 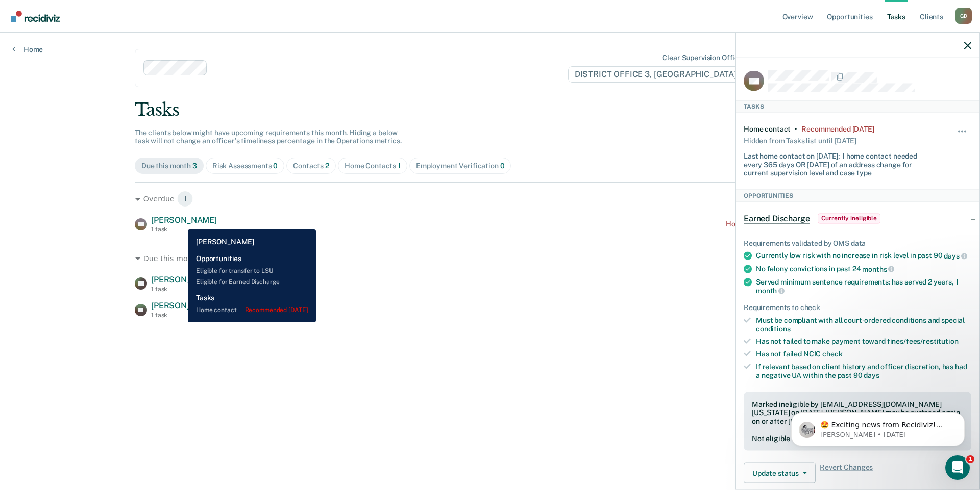 What do you see at coordinates (705, 57) in the screenshot?
I see `div: Clear supervision officers` at bounding box center [705, 57].